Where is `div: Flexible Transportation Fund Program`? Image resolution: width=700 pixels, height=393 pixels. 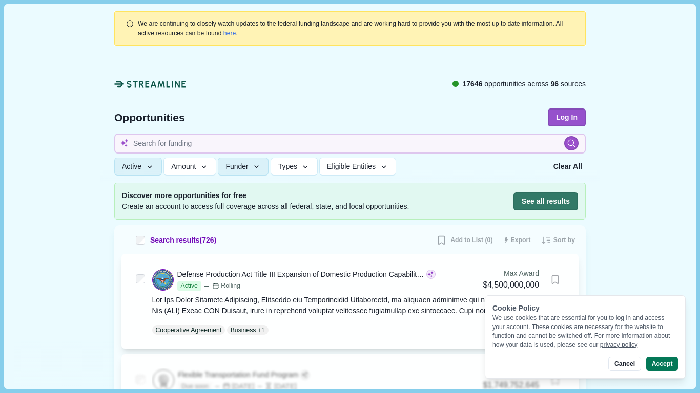 div: Flexible Transportation Fund Program is located at coordinates (238, 375).